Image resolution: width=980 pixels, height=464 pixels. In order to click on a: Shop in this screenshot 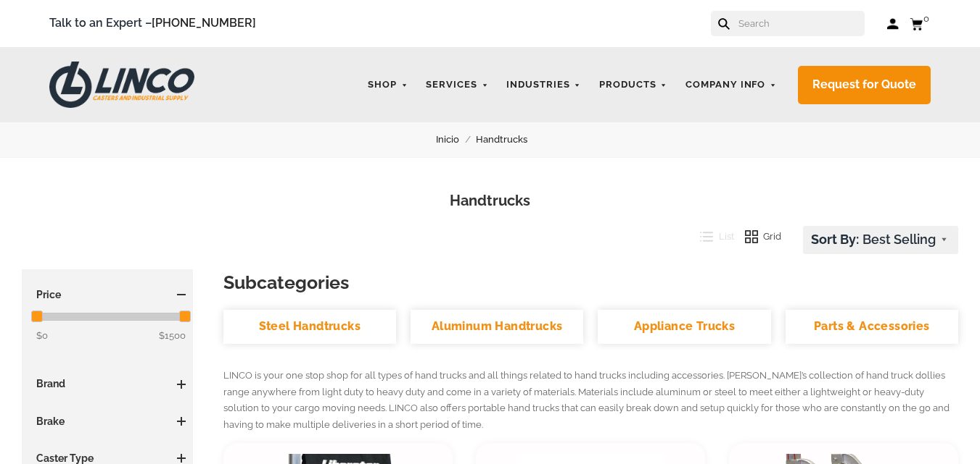, I will do `click(387, 85)`.